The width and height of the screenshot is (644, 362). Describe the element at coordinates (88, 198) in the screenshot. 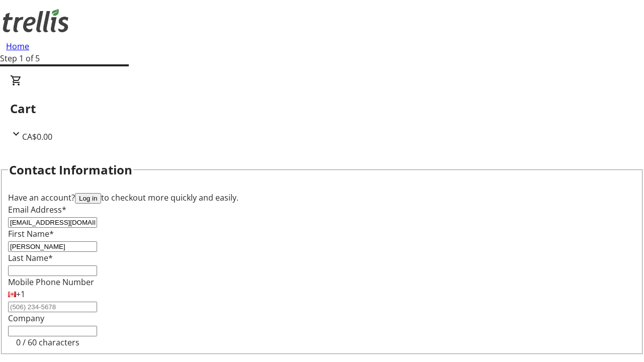

I see `button: Log in` at that location.